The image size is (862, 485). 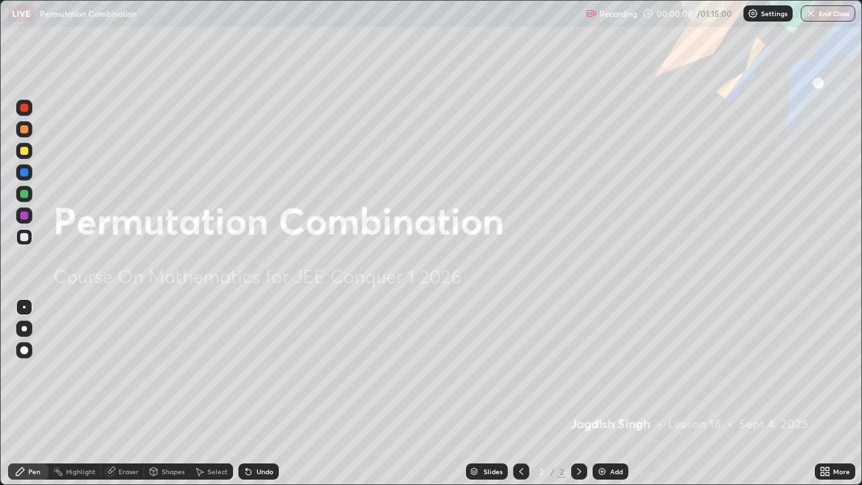 I want to click on div: Undo, so click(x=265, y=472).